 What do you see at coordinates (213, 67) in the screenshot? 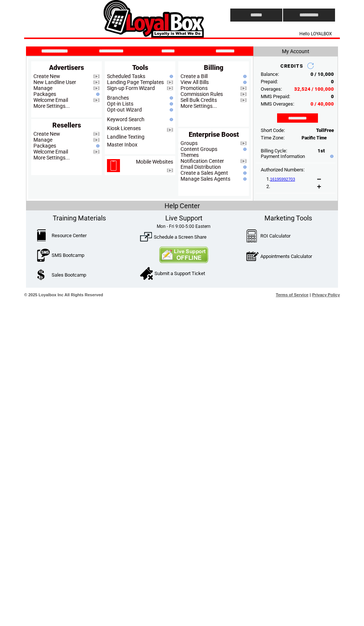
I see `span: Billing` at bounding box center [213, 67].